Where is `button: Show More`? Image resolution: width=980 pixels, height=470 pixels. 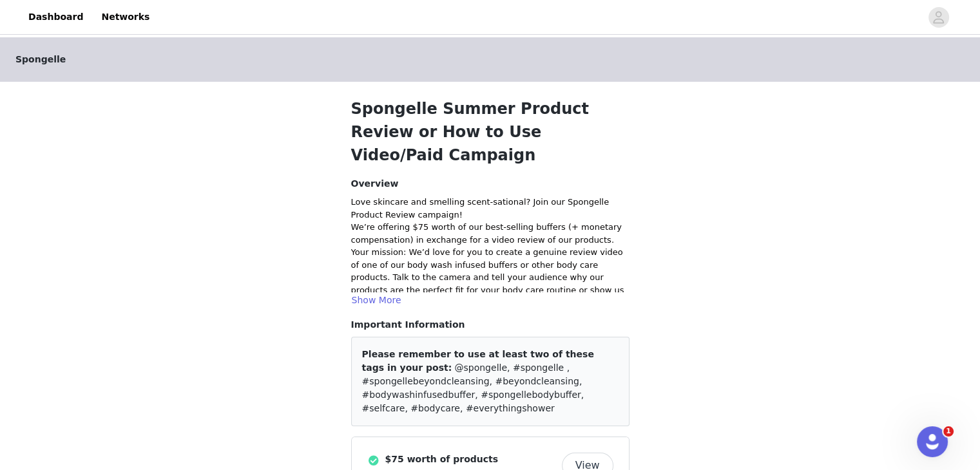
button: Show More is located at coordinates (376, 300).